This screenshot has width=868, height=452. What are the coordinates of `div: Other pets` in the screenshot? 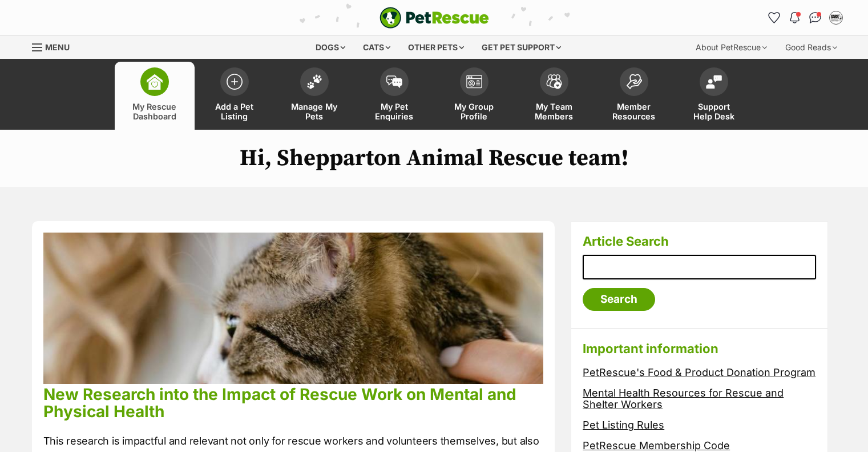 It's located at (436, 48).